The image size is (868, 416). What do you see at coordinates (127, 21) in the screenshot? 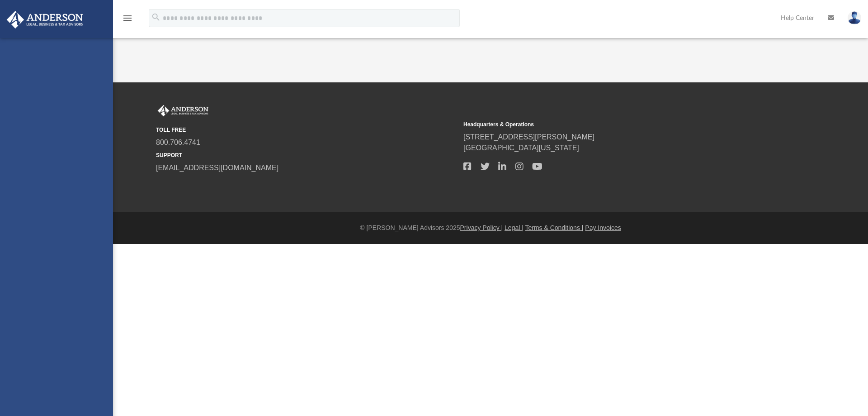
I see `a: menu` at bounding box center [127, 21].